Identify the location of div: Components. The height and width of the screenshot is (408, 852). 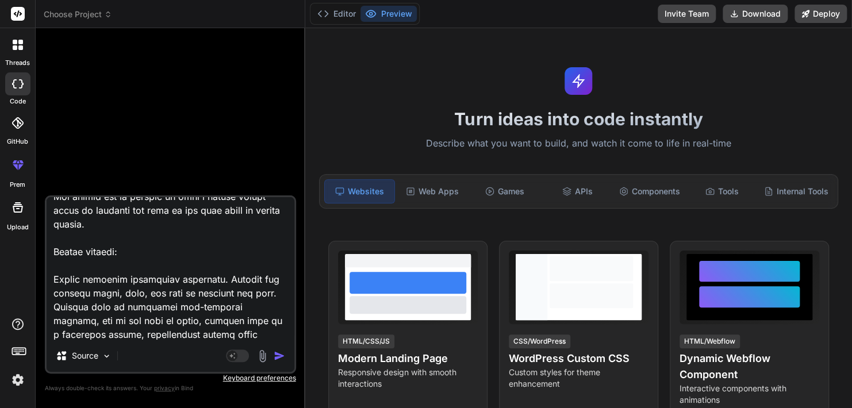
(650, 192).